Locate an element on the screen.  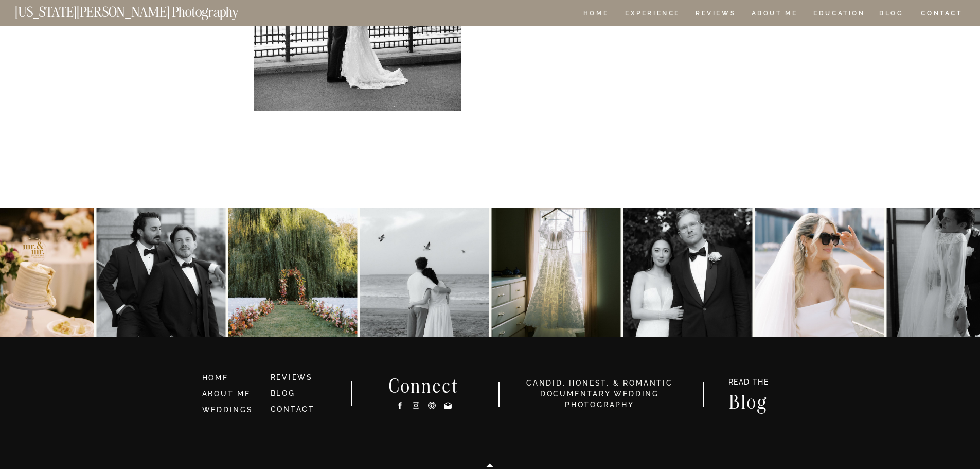
nav: HOME is located at coordinates (596, 15).